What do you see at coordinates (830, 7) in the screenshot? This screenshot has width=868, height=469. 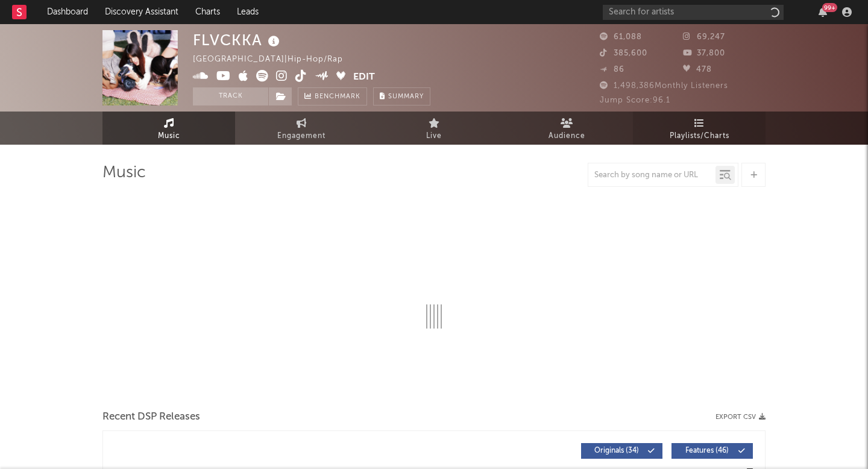 I see `div: 99 +` at bounding box center [830, 7].